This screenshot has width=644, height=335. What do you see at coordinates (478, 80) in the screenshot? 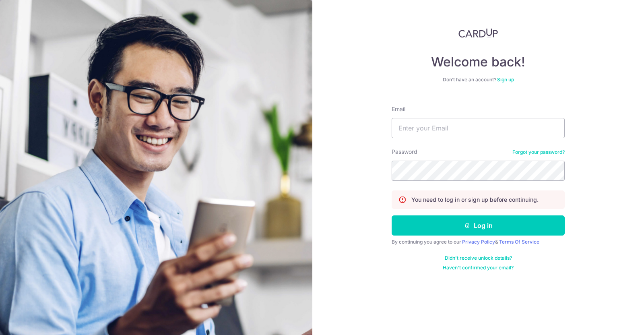
I see `div: Don’t have an account?` at bounding box center [478, 80].